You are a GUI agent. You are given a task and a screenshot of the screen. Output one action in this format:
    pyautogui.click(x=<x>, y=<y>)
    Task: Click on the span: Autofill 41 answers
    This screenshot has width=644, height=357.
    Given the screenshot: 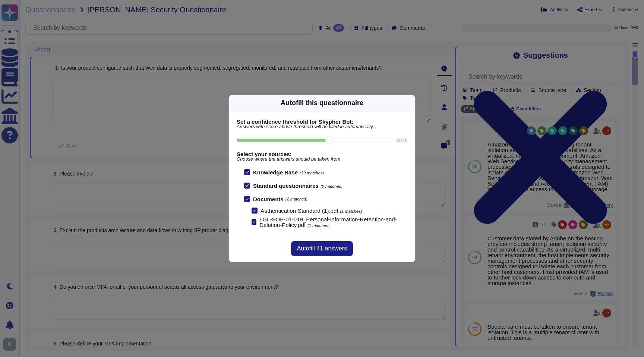 What is the action you would take?
    pyautogui.click(x=322, y=248)
    